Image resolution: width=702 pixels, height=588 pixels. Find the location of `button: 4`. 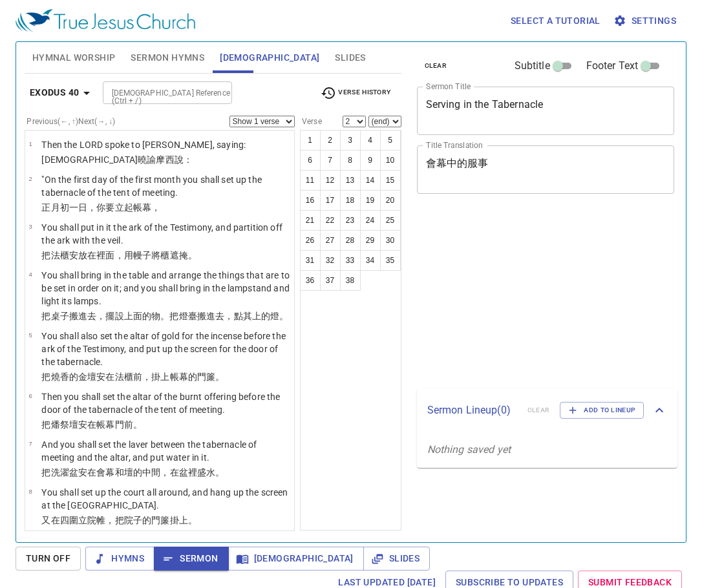

button: 4 is located at coordinates (370, 140).